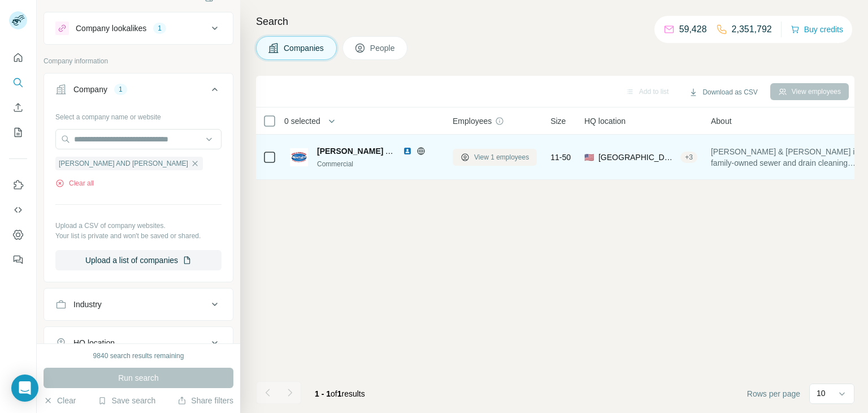 The image size is (868, 413). I want to click on div: + 3, so click(689, 157).